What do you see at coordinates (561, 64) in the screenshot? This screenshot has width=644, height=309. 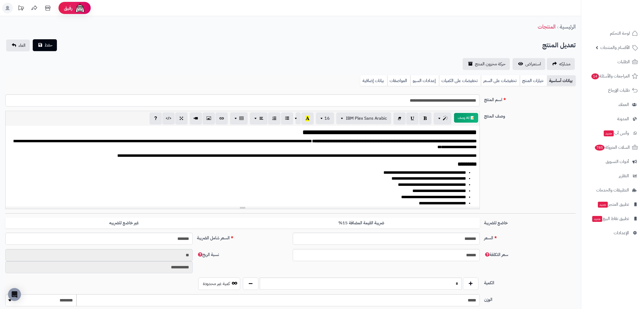 I see `a: مشاركه` at bounding box center [561, 64].